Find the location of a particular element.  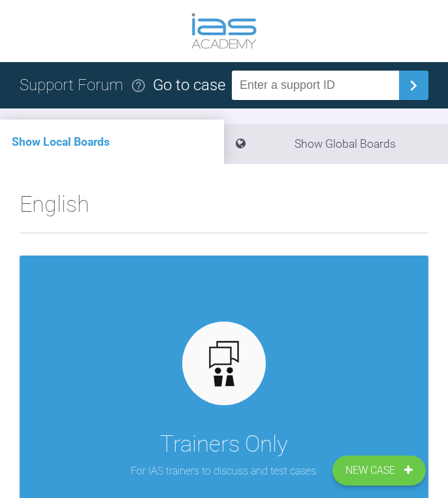

img: help.e70b9f3d.svg is located at coordinates (138, 85).